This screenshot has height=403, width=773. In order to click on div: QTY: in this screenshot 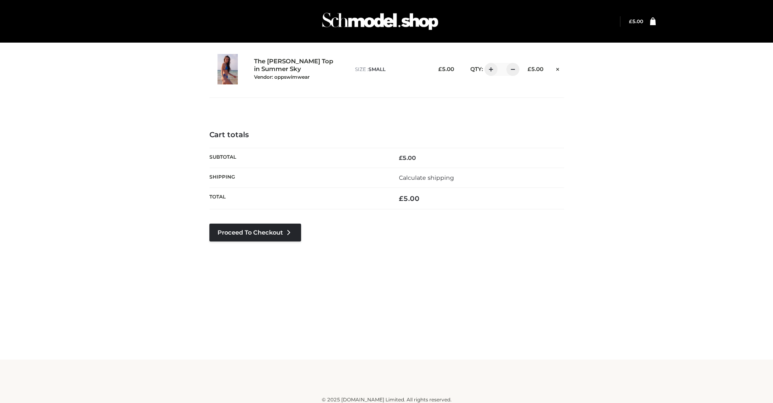, I will do `click(488, 69)`.